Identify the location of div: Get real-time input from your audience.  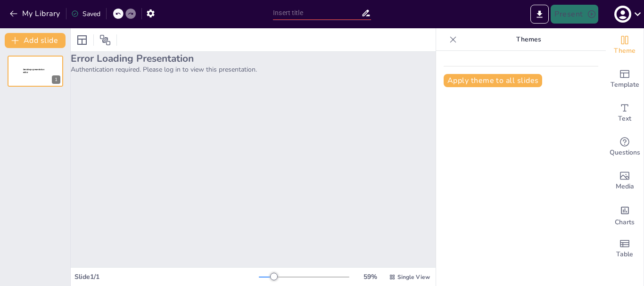
(625, 147).